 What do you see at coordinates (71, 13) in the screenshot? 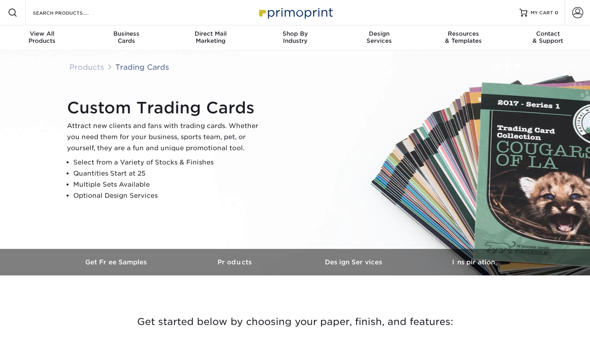
I see `input: SEARCH PRODUCTS.....` at bounding box center [71, 13].